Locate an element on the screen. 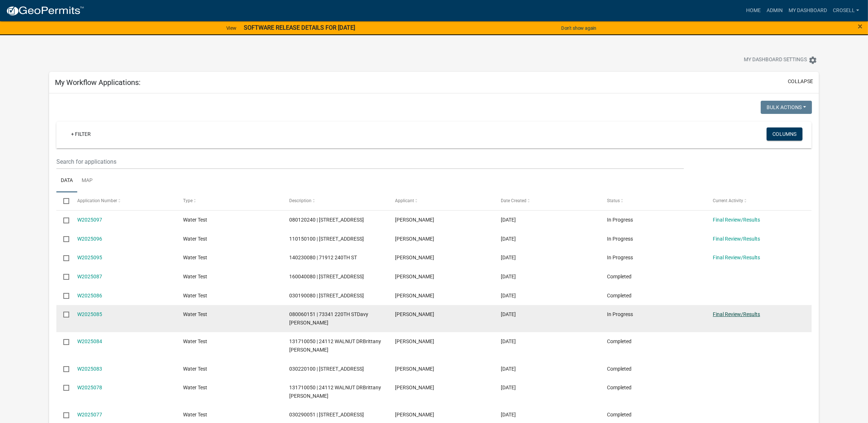 Image resolution: width=868 pixels, height=423 pixels. span: 09/12/2025 is located at coordinates (509, 314).